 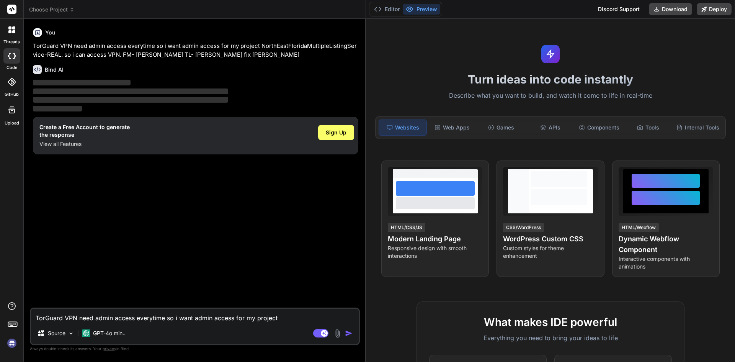 I want to click on p: Responsive design with smooth interactions, so click(x=435, y=252).